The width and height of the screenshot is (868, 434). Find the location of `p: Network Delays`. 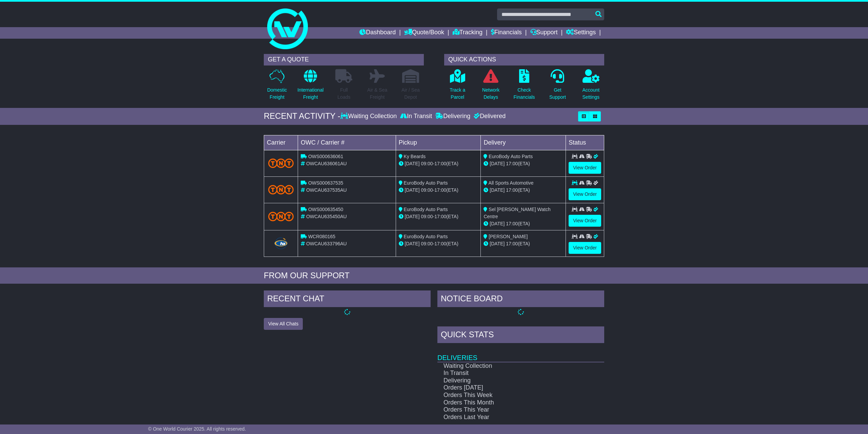

p: Network Delays is located at coordinates (491, 94).